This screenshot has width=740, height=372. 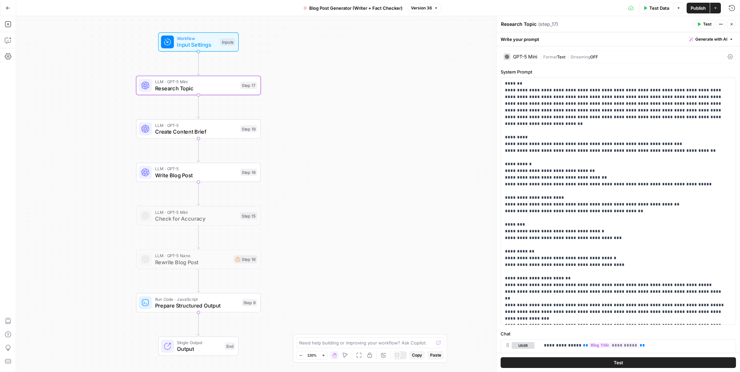 What do you see at coordinates (199, 342) in the screenshot?
I see `span: Single Output` at bounding box center [199, 342].